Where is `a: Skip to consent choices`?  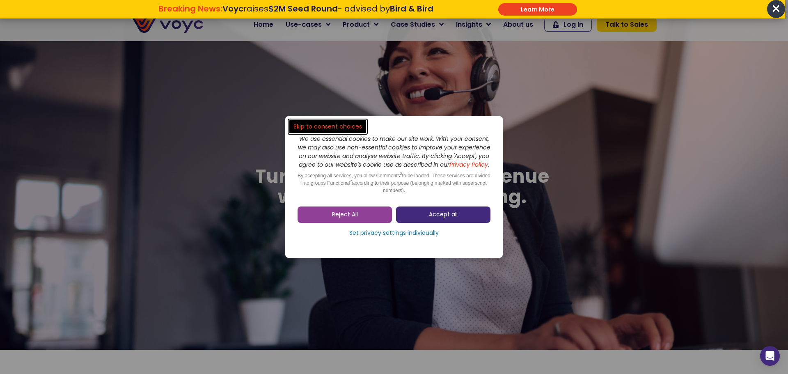 a: Skip to consent choices is located at coordinates (327, 126).